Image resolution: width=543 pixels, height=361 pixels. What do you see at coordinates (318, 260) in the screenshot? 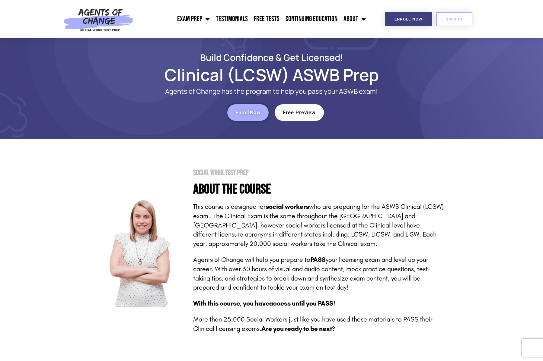
I see `strong: PASS` at bounding box center [318, 260].